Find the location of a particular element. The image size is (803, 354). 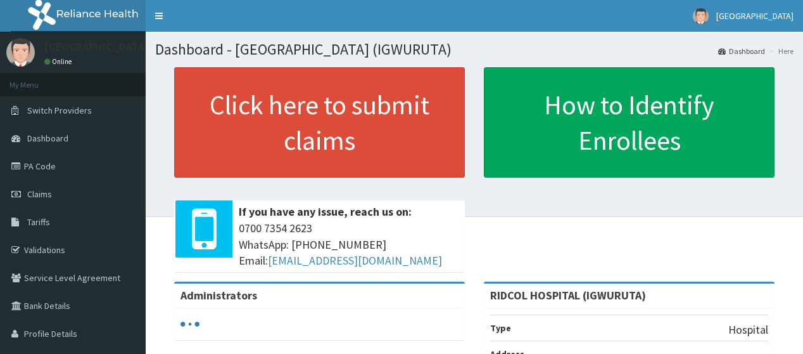

a: Online is located at coordinates (60, 61).